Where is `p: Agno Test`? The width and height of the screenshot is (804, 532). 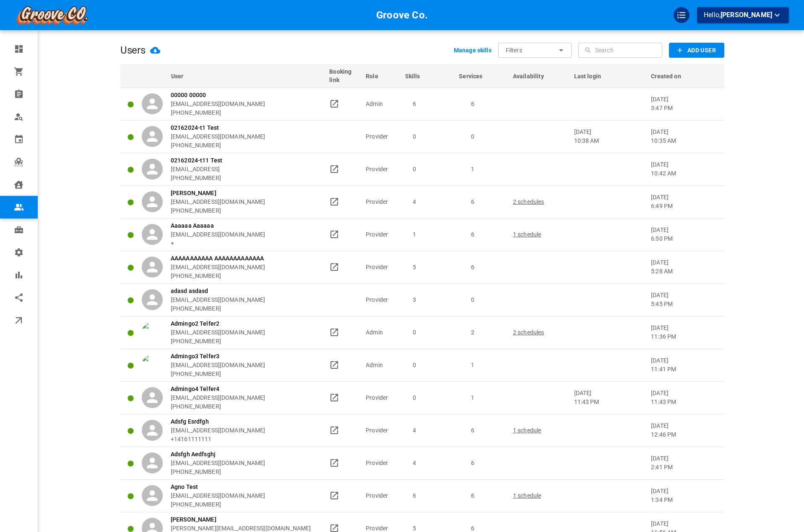
p: Agno Test is located at coordinates (218, 487).